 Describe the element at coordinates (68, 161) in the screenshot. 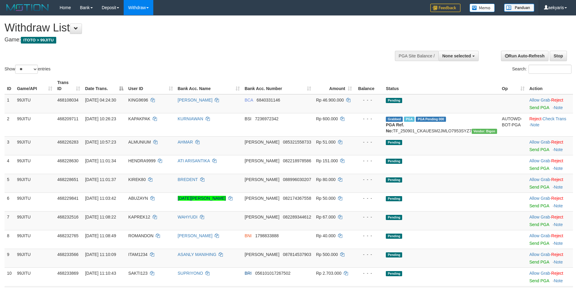

I see `span: 468228630` at that location.